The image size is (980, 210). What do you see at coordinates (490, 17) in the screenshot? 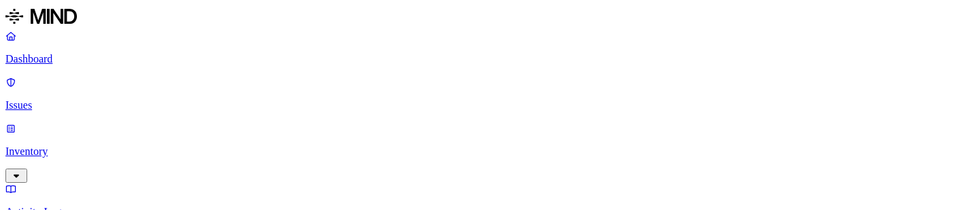
I see `a: MIND` at bounding box center [490, 17].